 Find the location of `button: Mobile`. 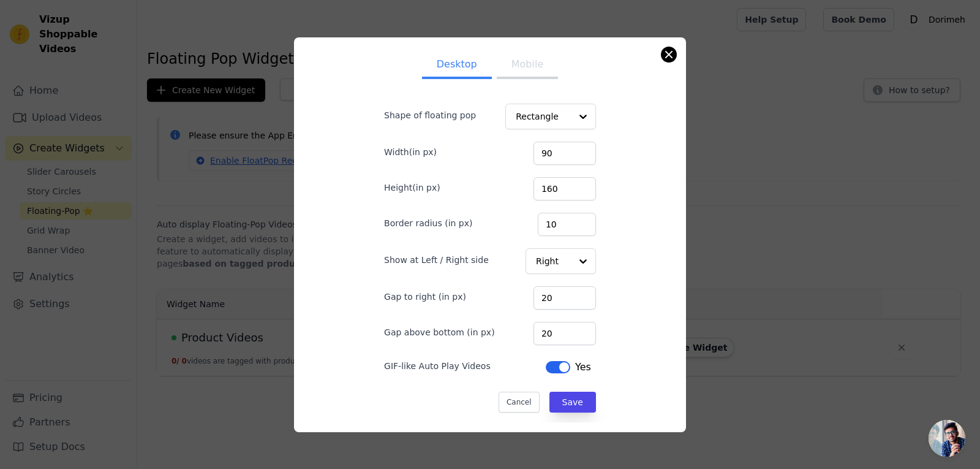

button: Mobile is located at coordinates (527, 66).